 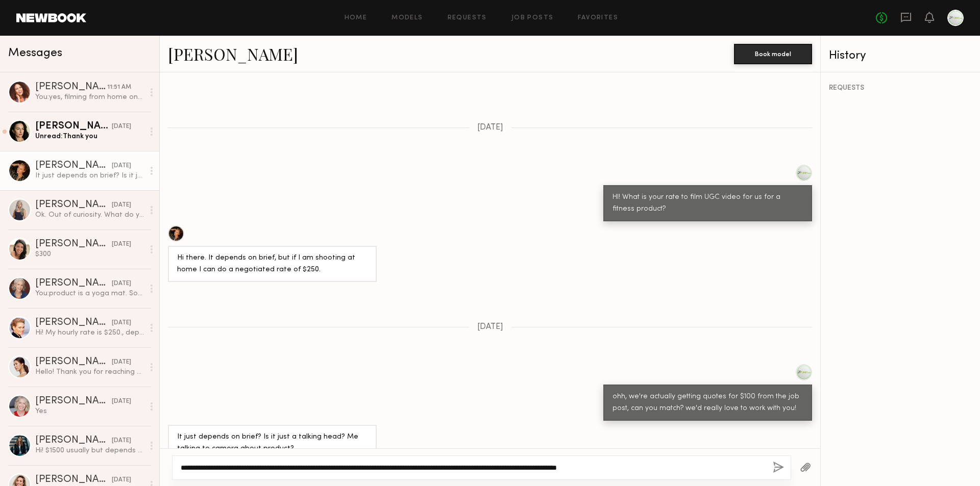 I want to click on a: Models, so click(x=407, y=18).